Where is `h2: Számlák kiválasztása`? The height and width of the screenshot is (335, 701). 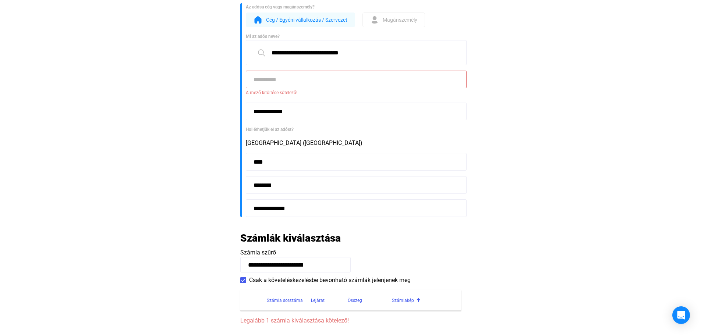
h2: Számlák kiválasztása is located at coordinates (290, 238).